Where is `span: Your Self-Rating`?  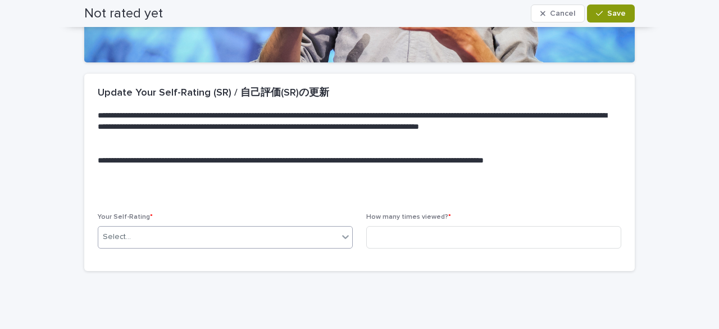
span: Your Self-Rating is located at coordinates (125, 217).